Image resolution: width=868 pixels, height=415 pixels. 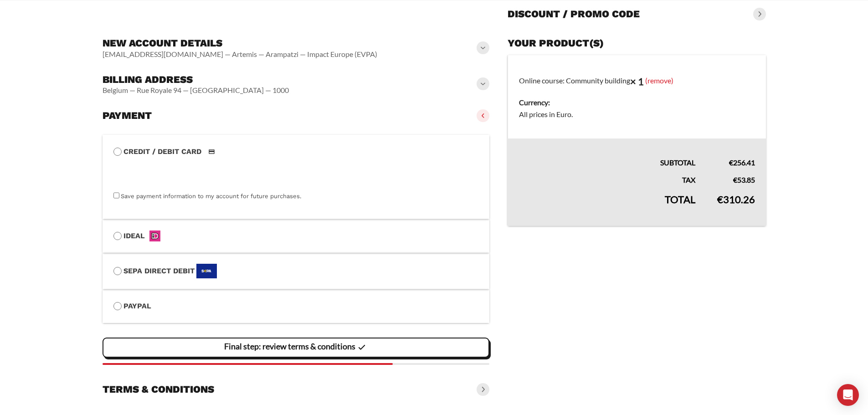 I want to click on bdi: 256.41, so click(x=742, y=162).